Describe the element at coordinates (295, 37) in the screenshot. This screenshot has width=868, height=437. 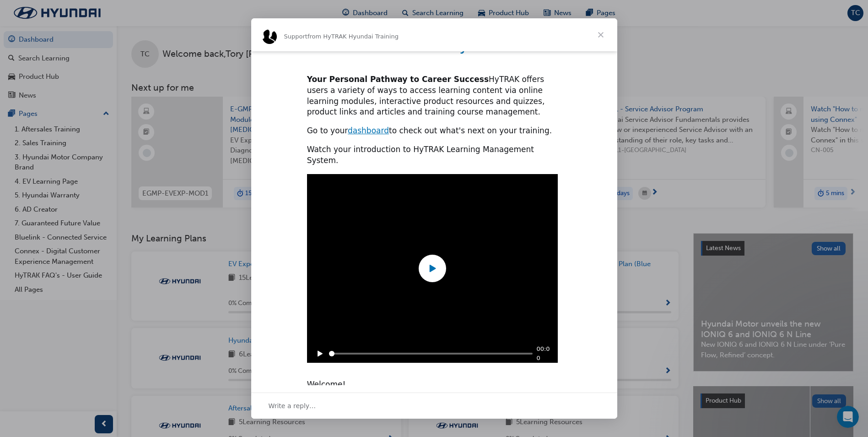
I see `span: Support` at that location.